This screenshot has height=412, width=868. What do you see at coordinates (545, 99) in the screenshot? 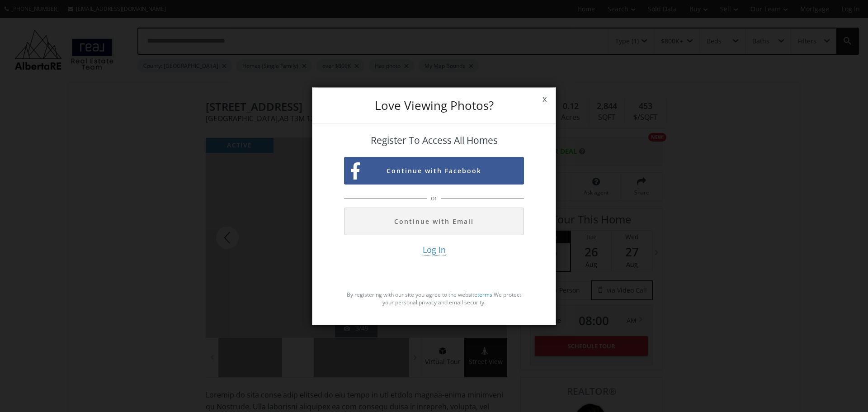
I see `span: x` at bounding box center [545, 99].